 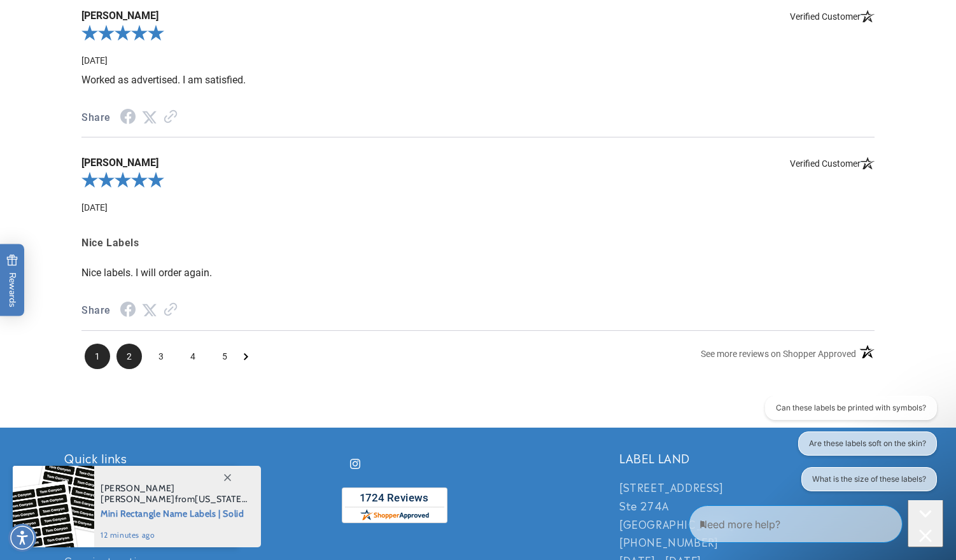 What do you see at coordinates (129, 357) in the screenshot?
I see `li: Page 2` at bounding box center [129, 357].